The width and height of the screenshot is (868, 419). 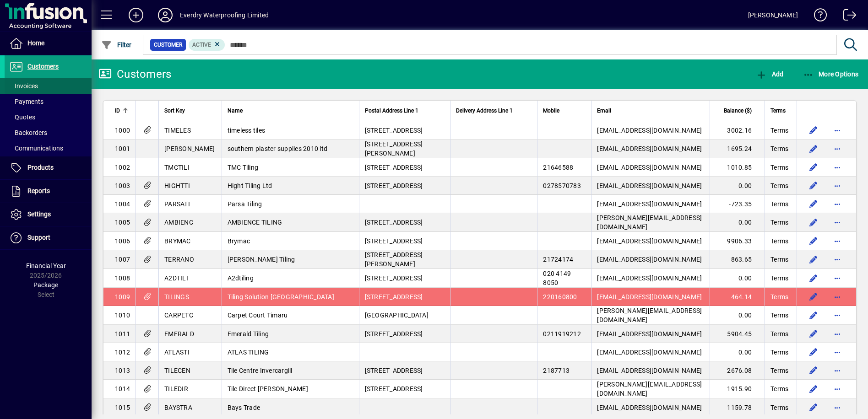 What do you see at coordinates (122, 315) in the screenshot?
I see `span: 1010` at bounding box center [122, 315].